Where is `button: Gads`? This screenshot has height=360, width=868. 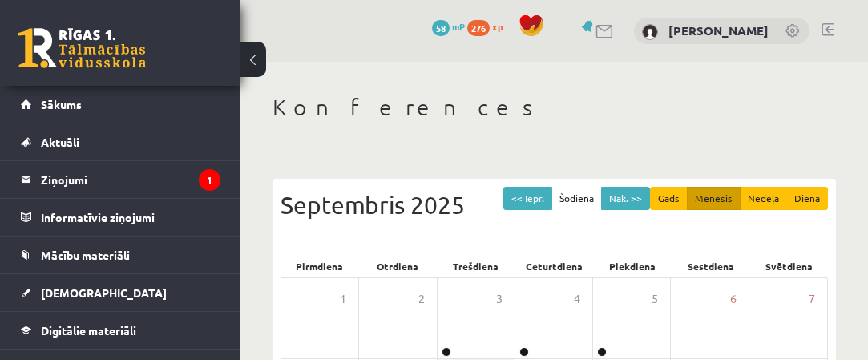 button: Gads is located at coordinates (668, 198).